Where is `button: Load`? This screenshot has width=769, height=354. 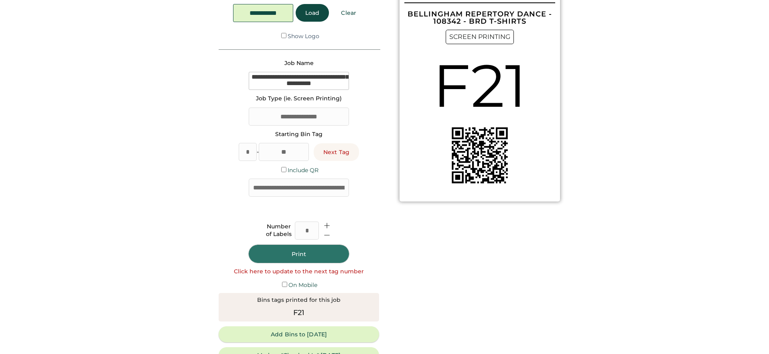 button: Load is located at coordinates (312, 13).